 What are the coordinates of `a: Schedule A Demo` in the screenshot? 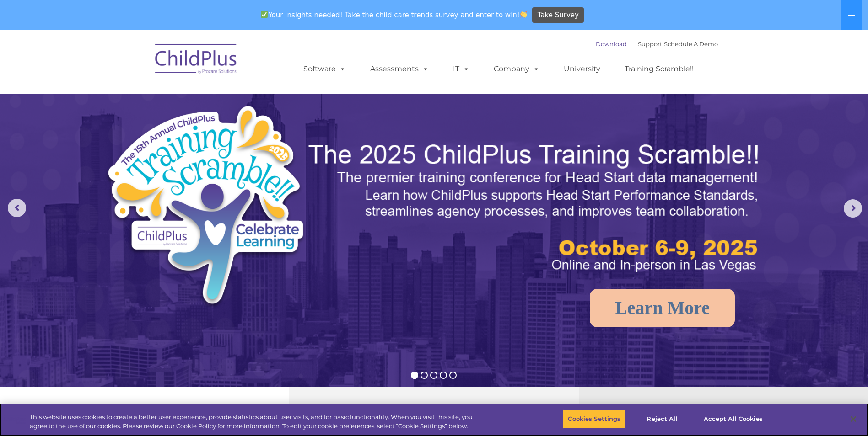 It's located at (691, 44).